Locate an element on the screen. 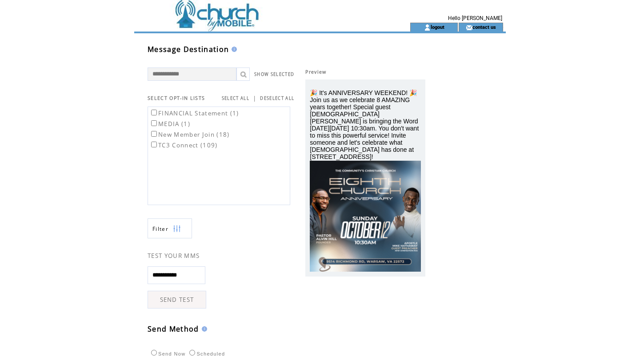 The height and width of the screenshot is (364, 640). input: FINANCIAL Statement (1) is located at coordinates (154, 112).